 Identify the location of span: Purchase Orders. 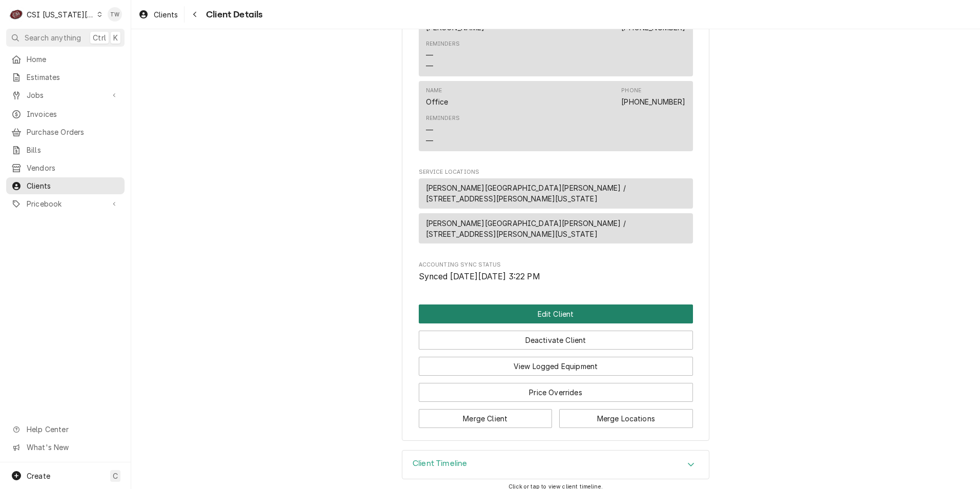
(73, 132).